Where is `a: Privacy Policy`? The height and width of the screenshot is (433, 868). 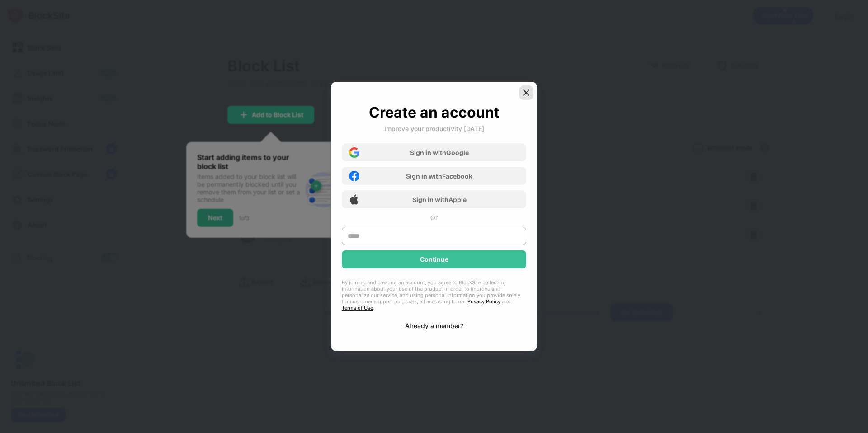 a: Privacy Policy is located at coordinates (484, 301).